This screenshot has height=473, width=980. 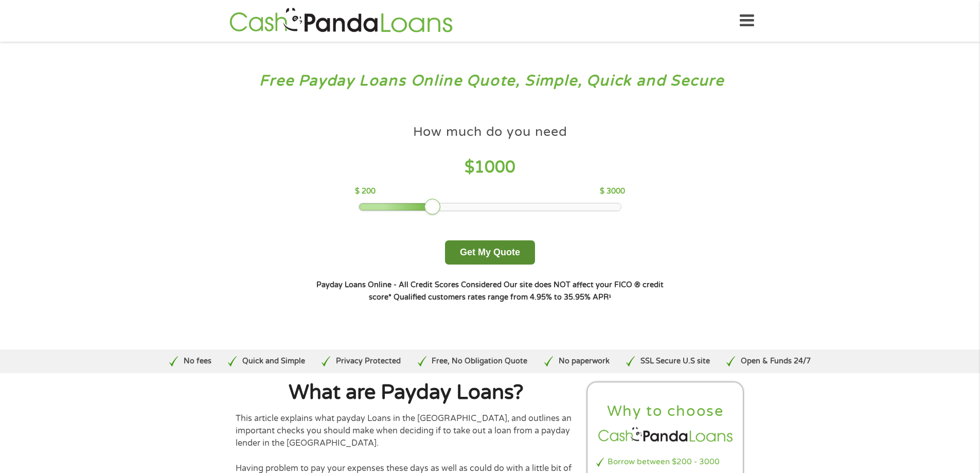 I want to click on button: Get My Quote, so click(x=490, y=252).